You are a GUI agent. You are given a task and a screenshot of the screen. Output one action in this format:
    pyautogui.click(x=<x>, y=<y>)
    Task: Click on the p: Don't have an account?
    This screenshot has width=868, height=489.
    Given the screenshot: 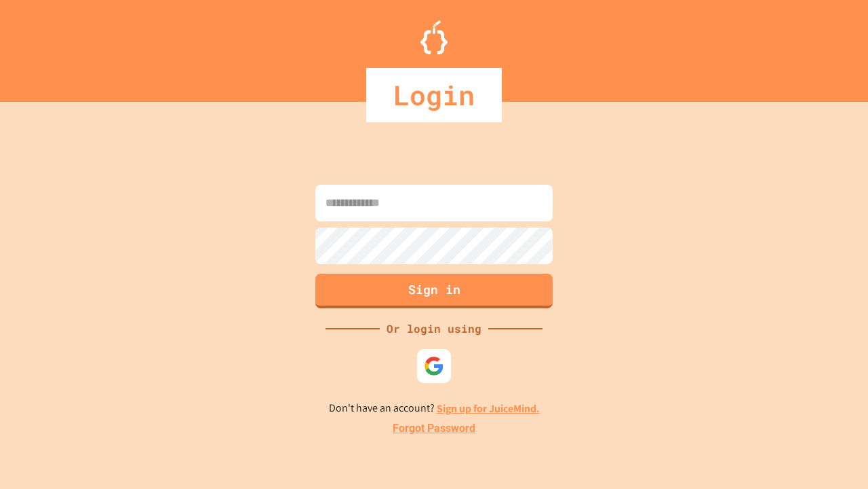 What is the action you would take?
    pyautogui.click(x=434, y=408)
    